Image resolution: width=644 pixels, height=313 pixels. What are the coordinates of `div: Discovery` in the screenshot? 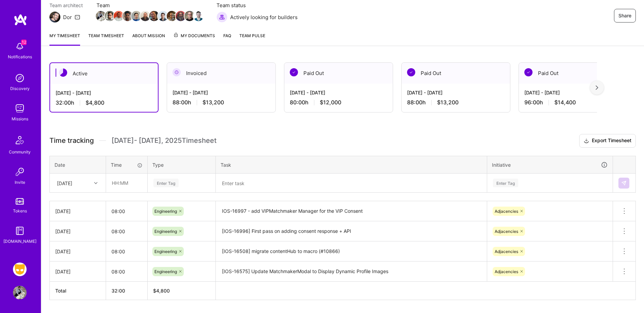 It's located at (20, 88).